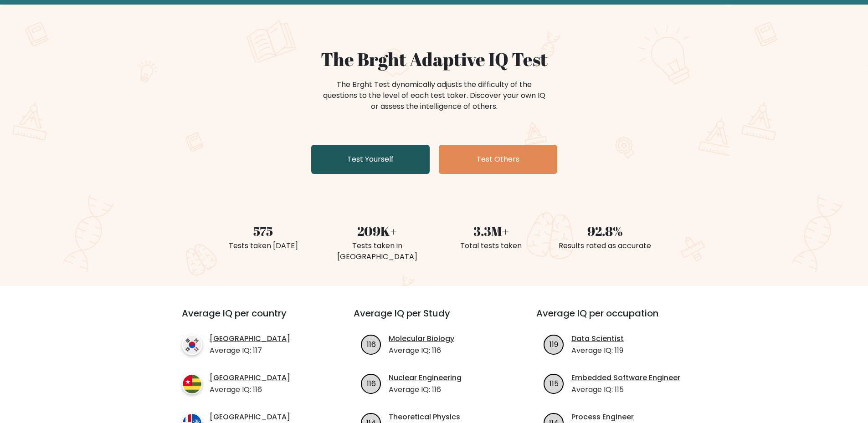 The width and height of the screenshot is (868, 423). I want to click on div: Results rated as accurate, so click(605, 246).